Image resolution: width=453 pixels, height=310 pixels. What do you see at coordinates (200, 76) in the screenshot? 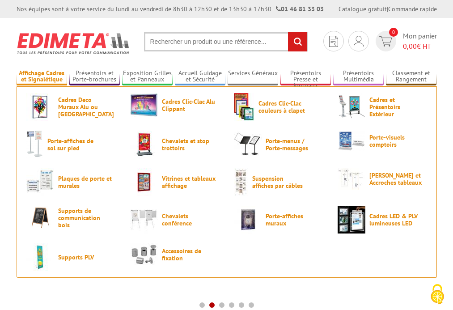
I see `a: Accueil Guidage et Sécurité` at bounding box center [200, 76].